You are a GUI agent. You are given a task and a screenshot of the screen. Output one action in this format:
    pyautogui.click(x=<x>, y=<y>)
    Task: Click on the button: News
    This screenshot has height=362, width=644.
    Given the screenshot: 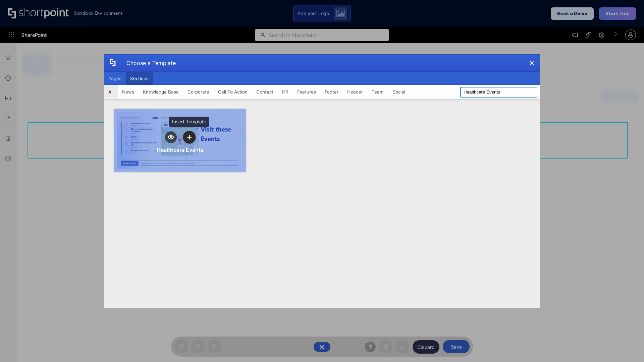 What is the action you would take?
    pyautogui.click(x=128, y=92)
    